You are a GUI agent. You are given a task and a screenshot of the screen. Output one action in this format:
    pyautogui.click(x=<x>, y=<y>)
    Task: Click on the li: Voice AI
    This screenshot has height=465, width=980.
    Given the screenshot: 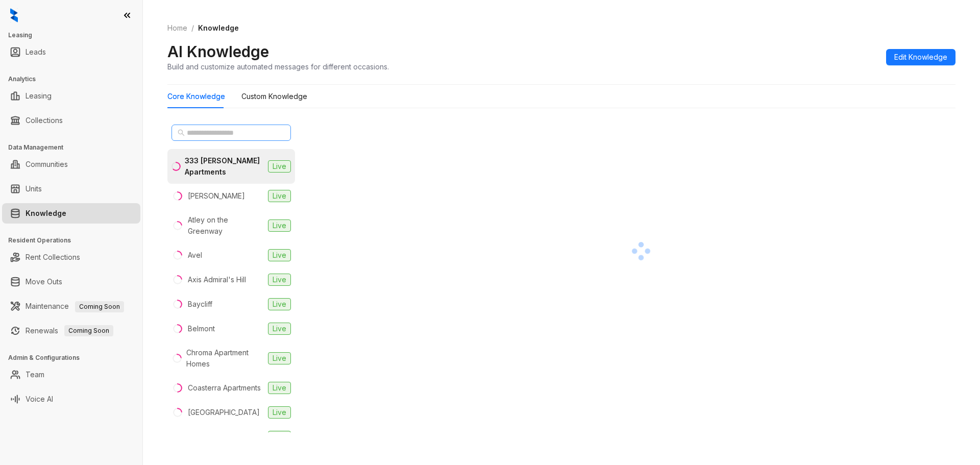 What is the action you would take?
    pyautogui.click(x=71, y=399)
    